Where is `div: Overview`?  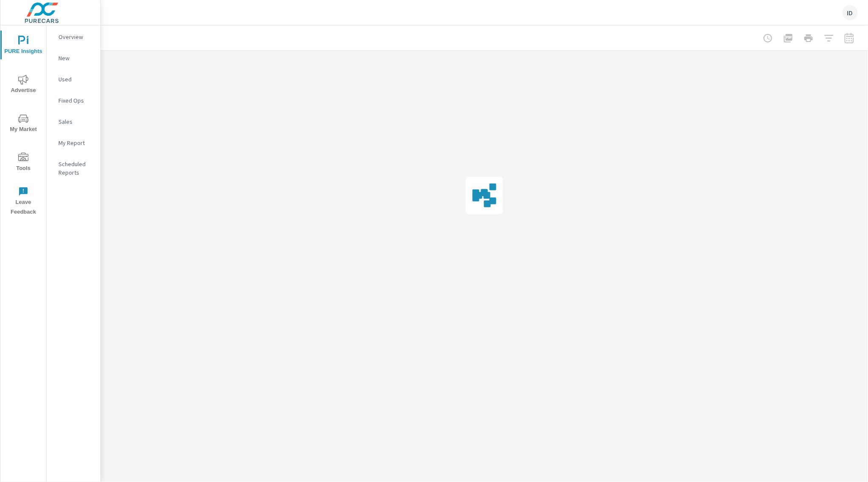
div: Overview is located at coordinates (73, 37).